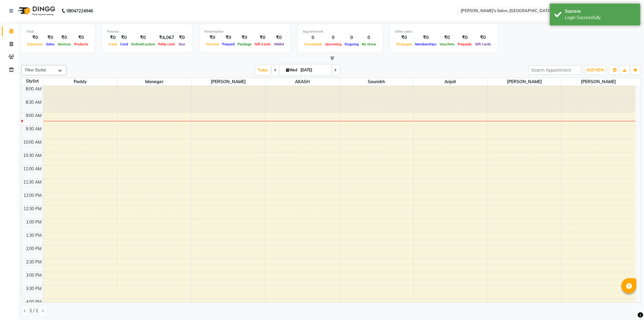 This screenshot has width=644, height=320. Describe the element at coordinates (80, 82) in the screenshot. I see `span: Paddy` at that location.